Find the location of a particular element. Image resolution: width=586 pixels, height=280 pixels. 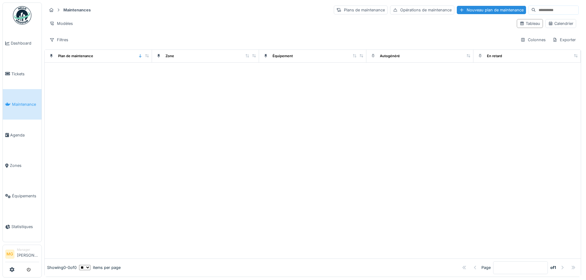

span: Maintenance is located at coordinates (26, 104).